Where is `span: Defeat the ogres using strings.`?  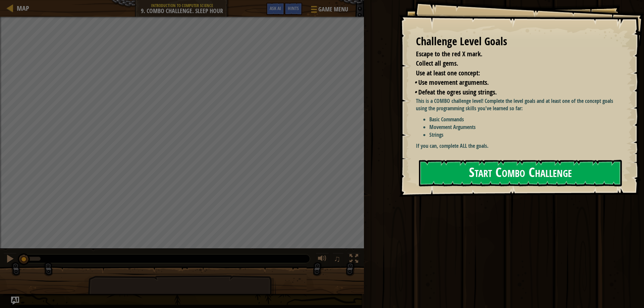
span: Defeat the ogres using strings. is located at coordinates (458, 92).